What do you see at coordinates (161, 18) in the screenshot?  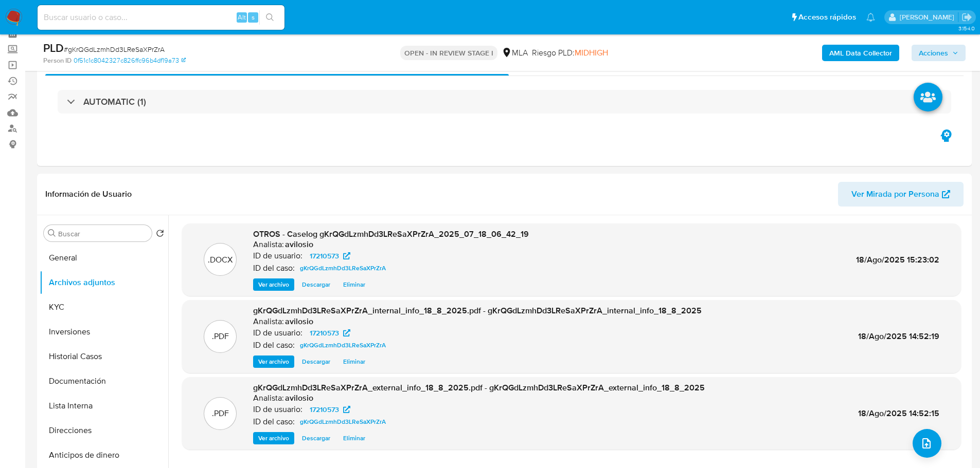 I see `input: Buscar usuario o caso...` at bounding box center [161, 18].